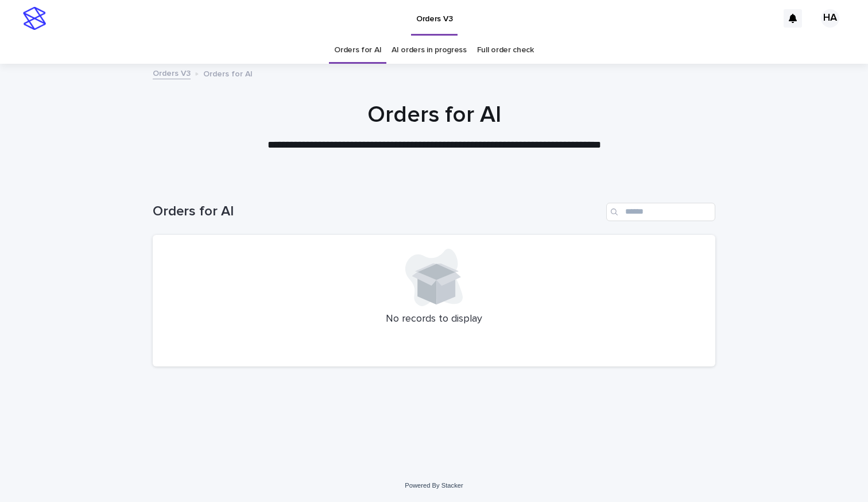 The height and width of the screenshot is (502, 868). What do you see at coordinates (661, 212) in the screenshot?
I see `input: Search` at bounding box center [661, 212].